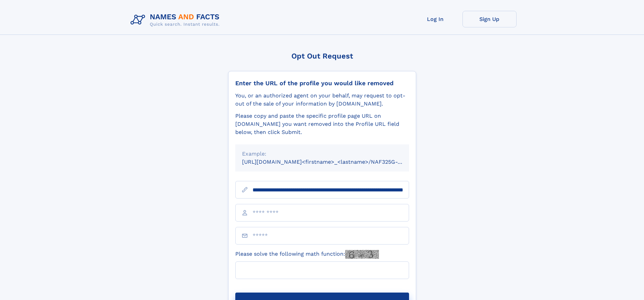  I want to click on div: Example:, so click(322, 154).